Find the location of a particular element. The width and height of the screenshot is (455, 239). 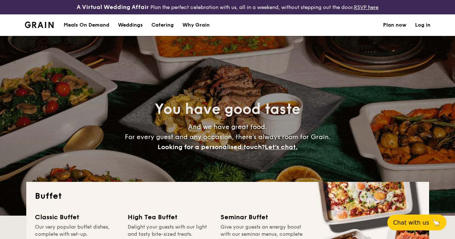

span: Chat with us is located at coordinates (411, 223).